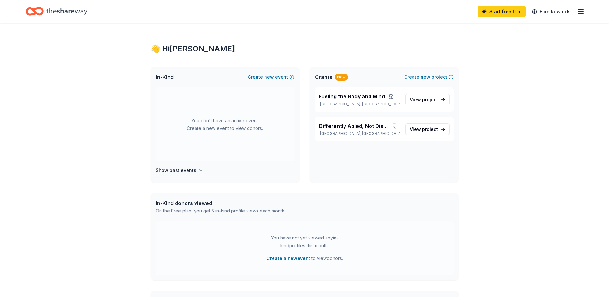 The image size is (609, 297). Describe the element at coordinates (180, 170) in the screenshot. I see `button: Show past events` at that location.